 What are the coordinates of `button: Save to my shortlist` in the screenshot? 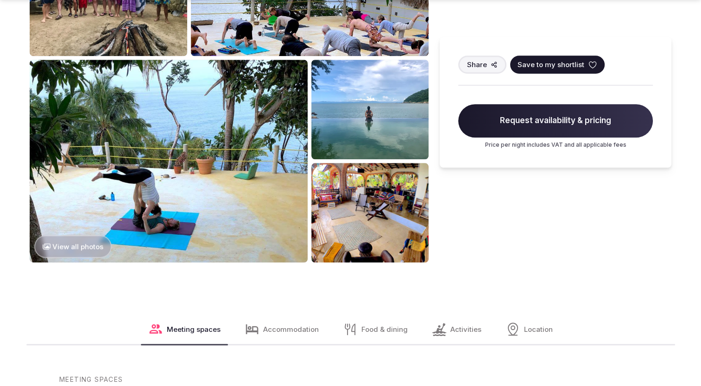 It's located at (557, 64).